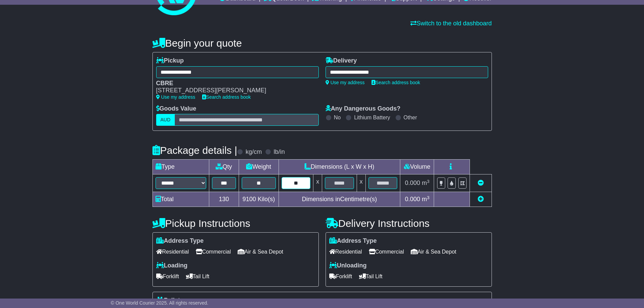 Image resolution: width=644 pixels, height=308 pixels. What do you see at coordinates (409, 223) in the screenshot?
I see `h4: Delivery Instructions` at bounding box center [409, 223].